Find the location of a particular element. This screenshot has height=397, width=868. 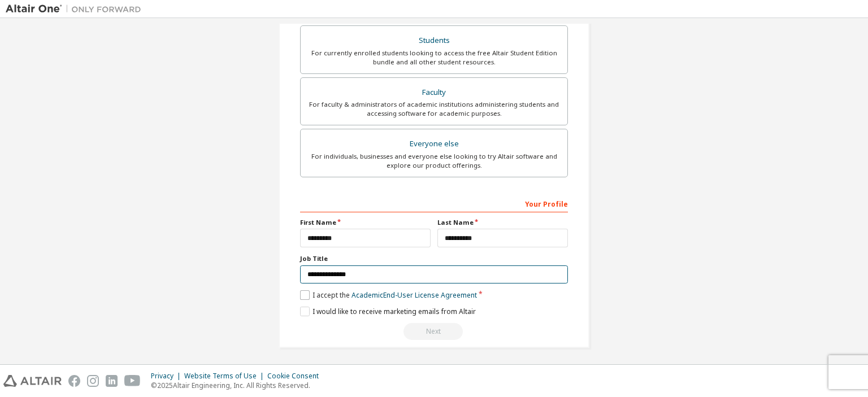

div: For faculty & administrators of academic institutions administering students and accessing softwa... is located at coordinates (434, 109).